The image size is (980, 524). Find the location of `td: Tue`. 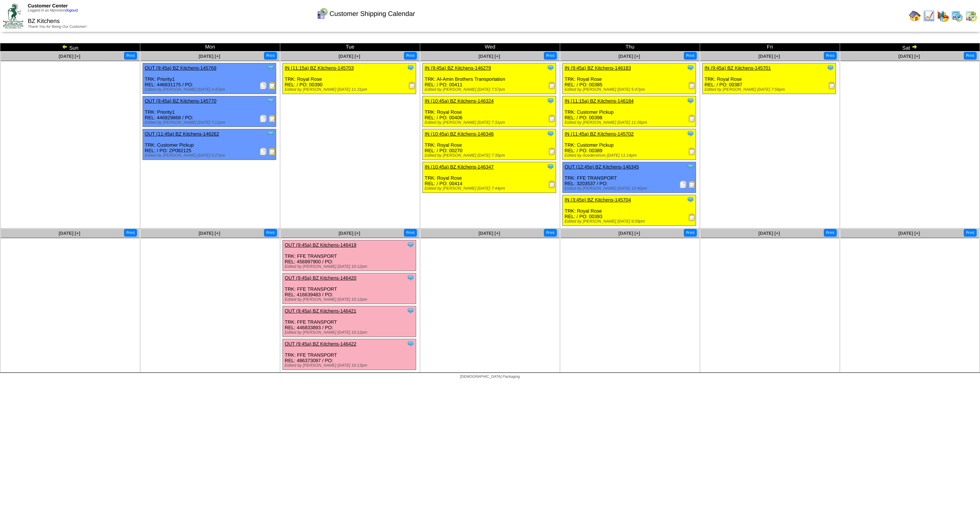

td: Tue is located at coordinates (350, 47).